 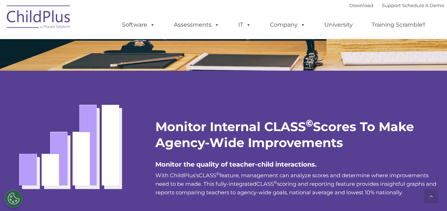 I want to click on a: Support, so click(x=391, y=5).